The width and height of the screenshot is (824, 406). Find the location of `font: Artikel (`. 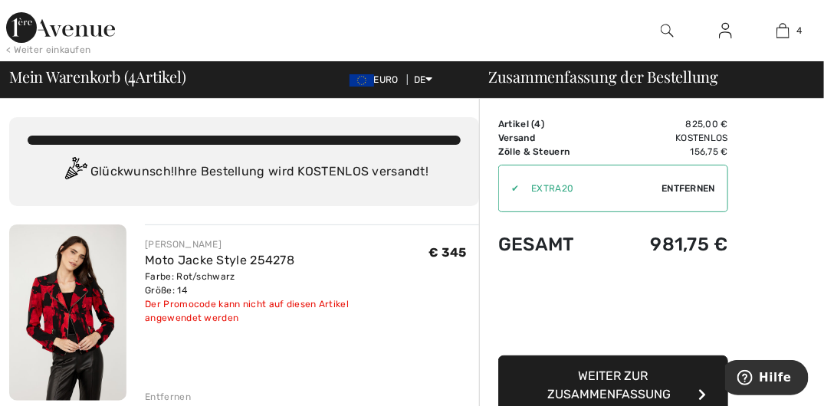

font: Artikel ( is located at coordinates (520, 124).